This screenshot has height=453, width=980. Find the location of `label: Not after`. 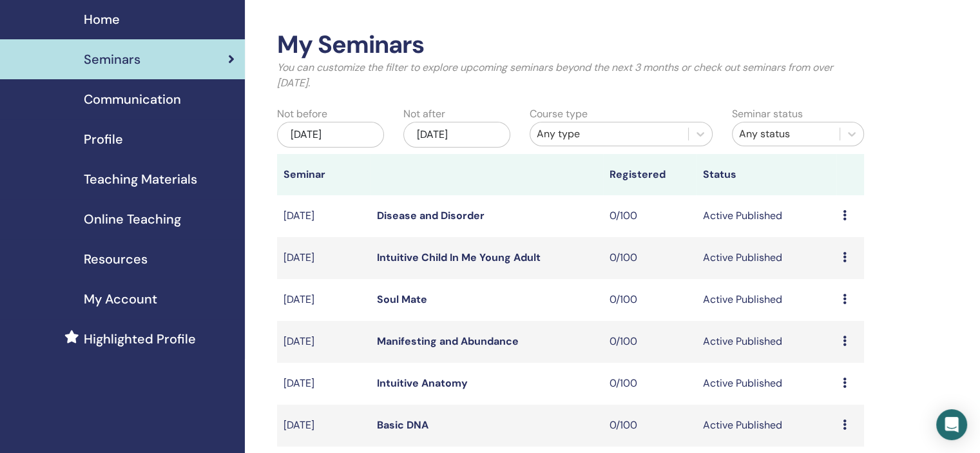

label: Not after is located at coordinates (424, 114).